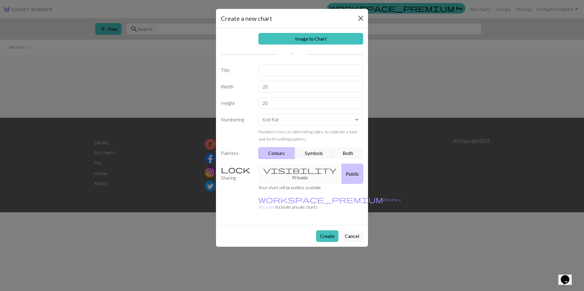 The height and width of the screenshot is (291, 584). I want to click on a: Image to Chart, so click(311, 39).